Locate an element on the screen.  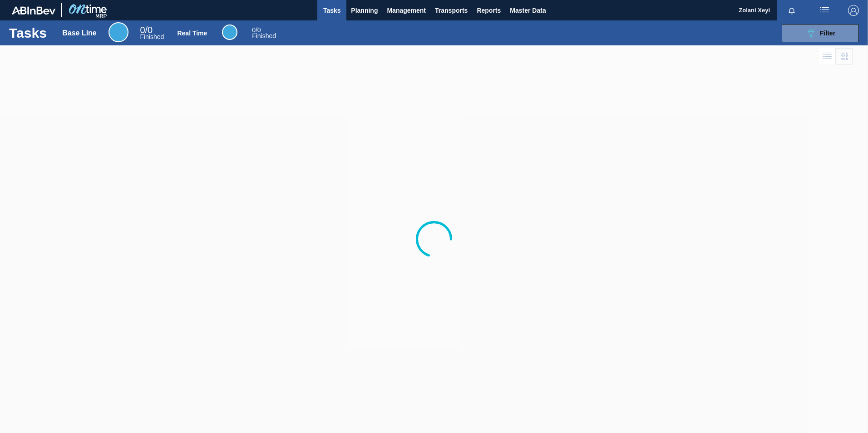
img: TNhmsLtSVTkK8tSr43FrP2fwEKptu5GPRR3wAAAABJRU5ErkJggg== is located at coordinates (34, 10).